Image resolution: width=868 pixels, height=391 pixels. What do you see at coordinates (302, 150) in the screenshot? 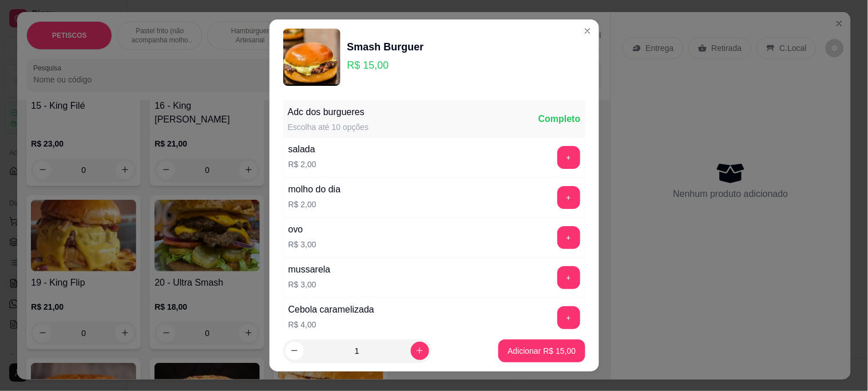
I see `div: salada` at bounding box center [302, 150].